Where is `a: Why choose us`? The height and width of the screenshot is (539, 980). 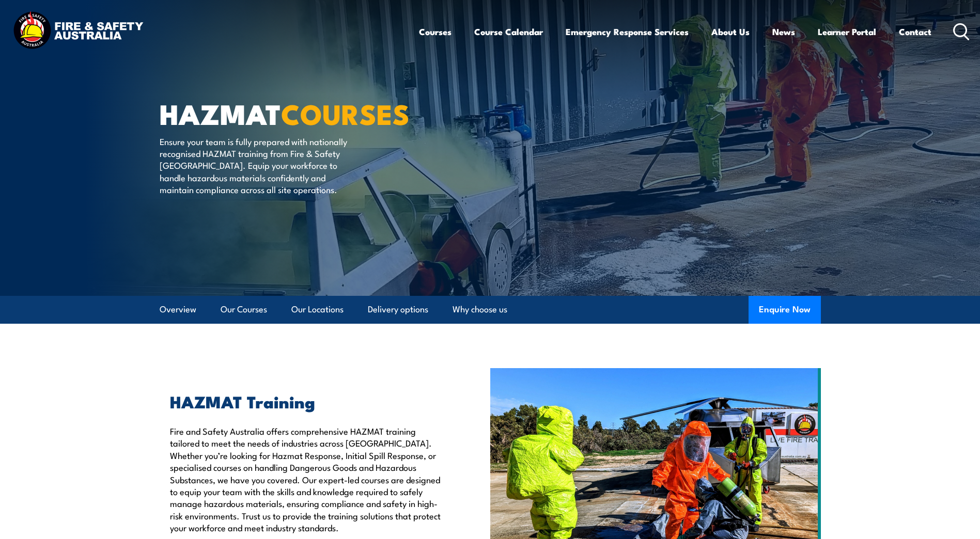 a: Why choose us is located at coordinates (481, 309).